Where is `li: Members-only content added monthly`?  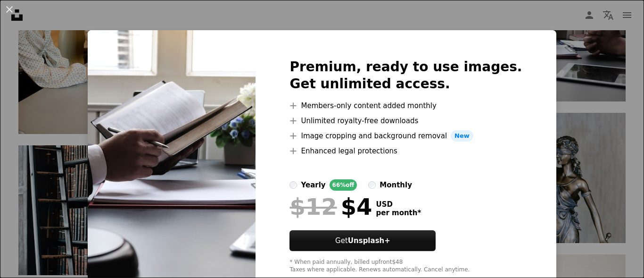
li: Members-only content added monthly is located at coordinates (405, 105).